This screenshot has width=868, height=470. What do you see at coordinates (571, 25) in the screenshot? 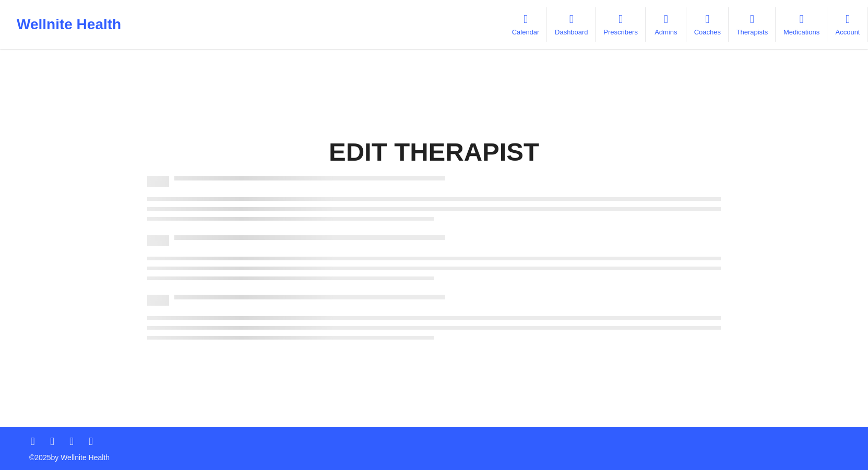
I see `a: Dashboard` at bounding box center [571, 25].